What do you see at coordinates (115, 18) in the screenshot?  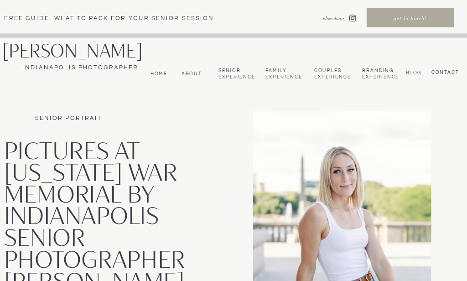 I see `h2: Free Guide: What To pack for your senior session` at bounding box center [115, 18].